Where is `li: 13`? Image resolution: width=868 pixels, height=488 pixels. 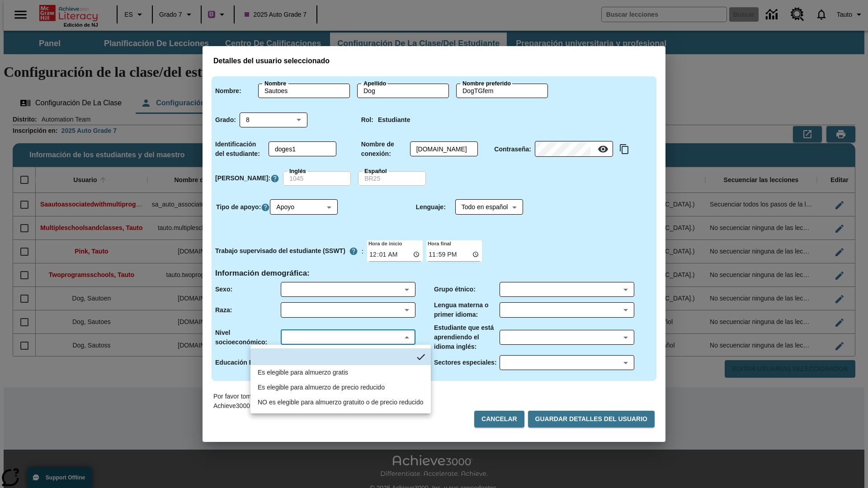
li: 13 is located at coordinates (340, 402).